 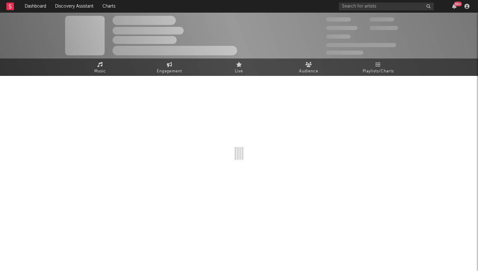 What do you see at coordinates (361, 45) in the screenshot?
I see `span: 50 000 000 Monthly Listeners` at bounding box center [361, 45].